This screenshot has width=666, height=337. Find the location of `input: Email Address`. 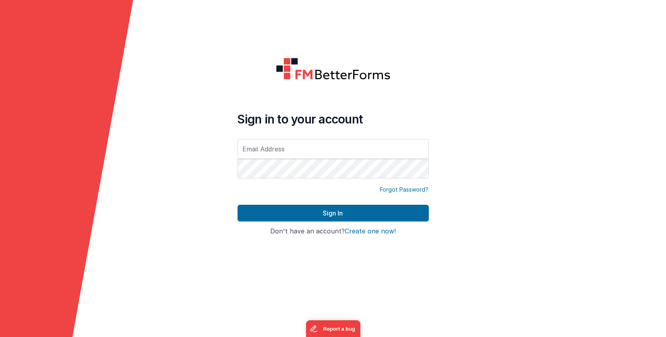

input: Email Address is located at coordinates (333, 149).